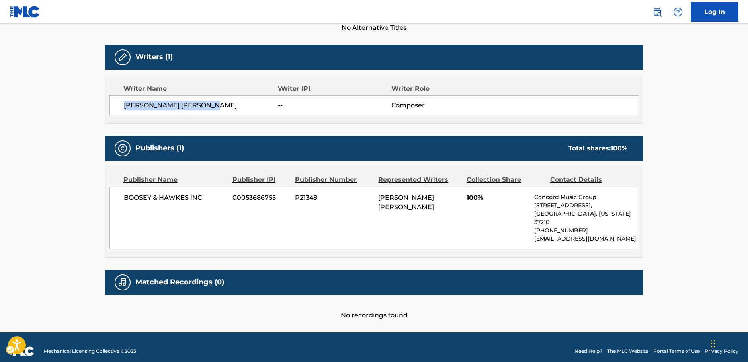 The image size is (748, 362). What do you see at coordinates (728, 343) in the screenshot?
I see `div: Chat Widget` at bounding box center [728, 343].